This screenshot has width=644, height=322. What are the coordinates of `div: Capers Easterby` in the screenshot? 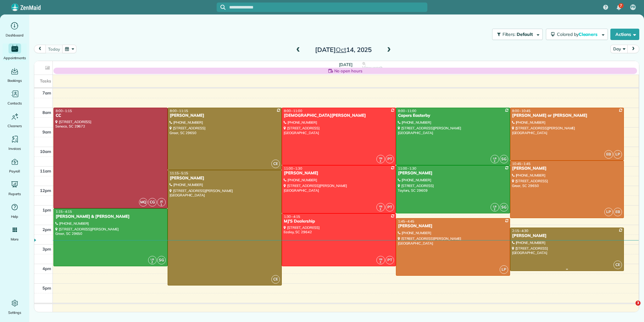 It's located at (453, 115).